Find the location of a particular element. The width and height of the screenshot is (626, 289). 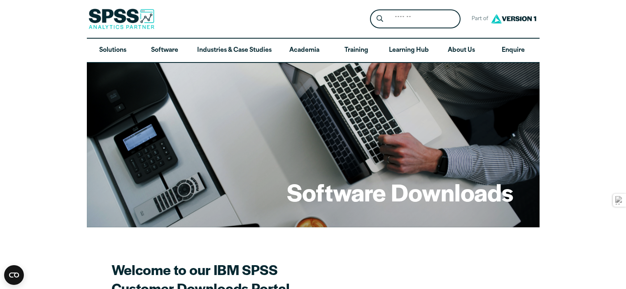

nav: Desktop version of site main menu is located at coordinates (313, 51).